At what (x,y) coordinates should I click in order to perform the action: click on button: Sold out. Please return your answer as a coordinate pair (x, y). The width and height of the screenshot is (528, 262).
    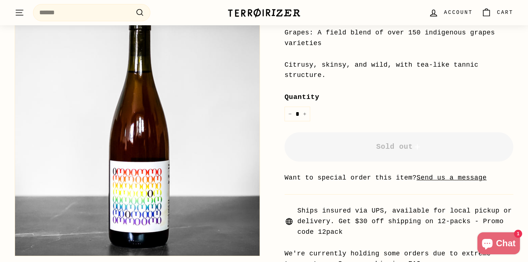
    Looking at the image, I should click on (399, 147).